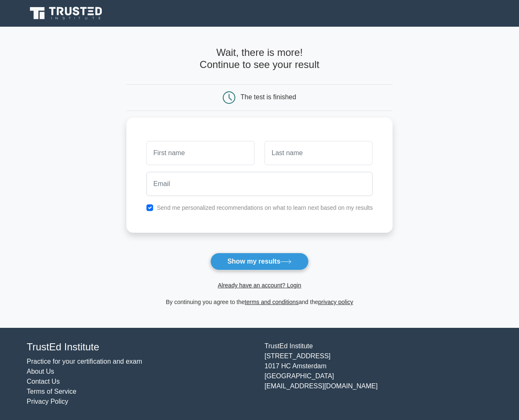 This screenshot has width=519, height=420. What do you see at coordinates (48, 401) in the screenshot?
I see `a: Privacy Policy` at bounding box center [48, 401].